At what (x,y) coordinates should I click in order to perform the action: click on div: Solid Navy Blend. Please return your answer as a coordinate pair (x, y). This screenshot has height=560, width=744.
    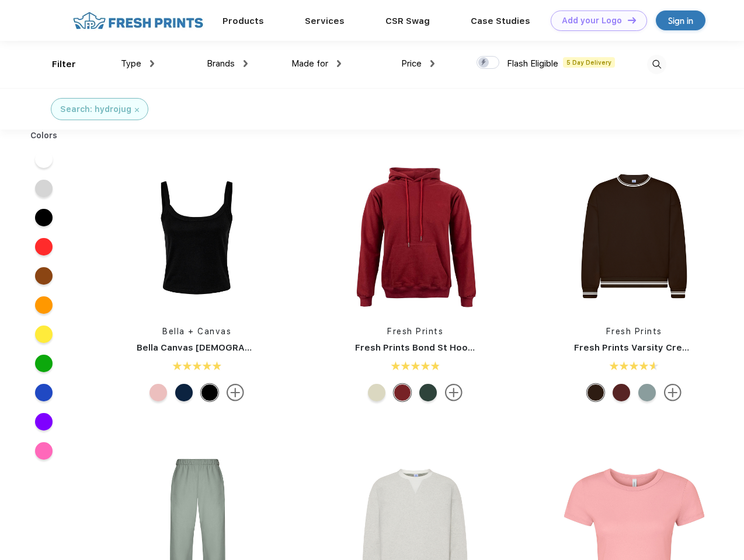
    Looking at the image, I should click on (184, 393).